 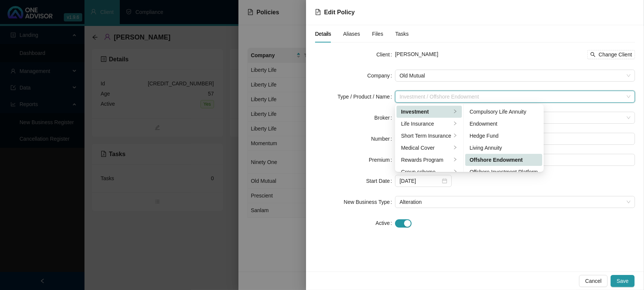 What do you see at coordinates (429, 111) in the screenshot?
I see `li: Investment` at bounding box center [429, 111].